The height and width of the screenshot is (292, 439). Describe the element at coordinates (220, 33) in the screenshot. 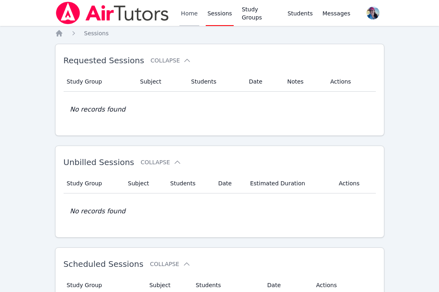

I see `nav: Breadcrumb` at that location.